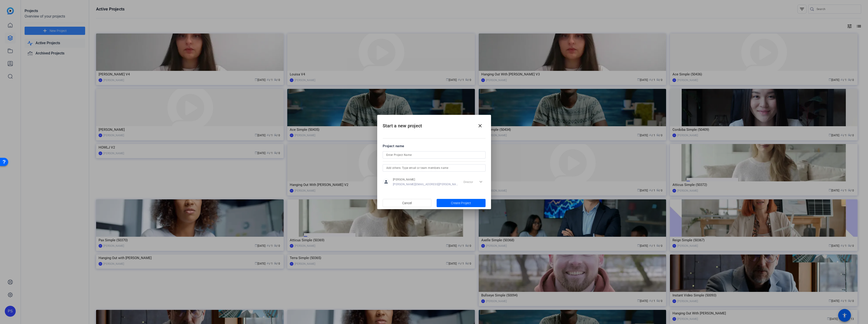 This screenshot has width=868, height=324. Describe the element at coordinates (434, 168) in the screenshot. I see `input: Add others: Type email or team members name` at that location.